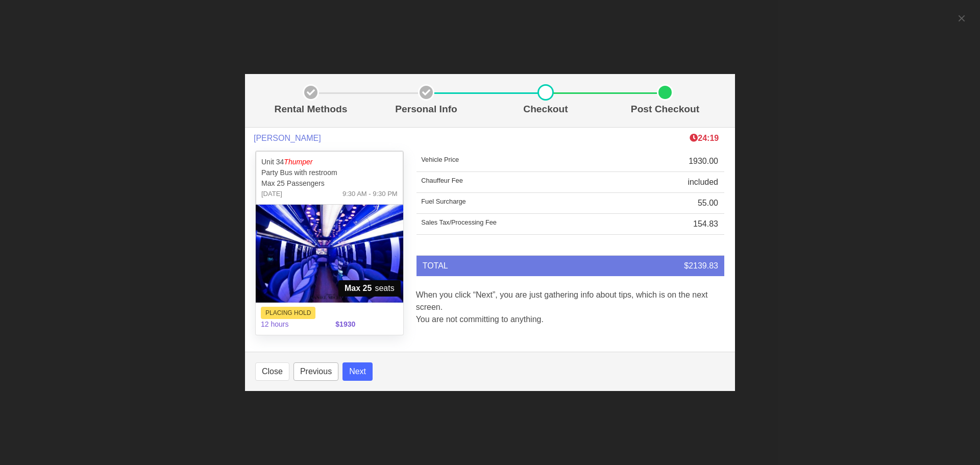 This screenshot has width=980, height=465. Describe the element at coordinates (426, 110) in the screenshot. I see `p: Personal Info` at that location.